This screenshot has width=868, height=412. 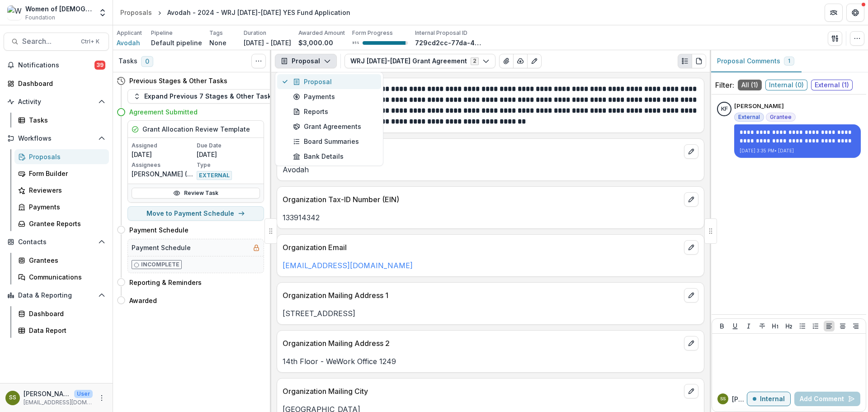 I want to click on p: Assignees, so click(x=164, y=165).